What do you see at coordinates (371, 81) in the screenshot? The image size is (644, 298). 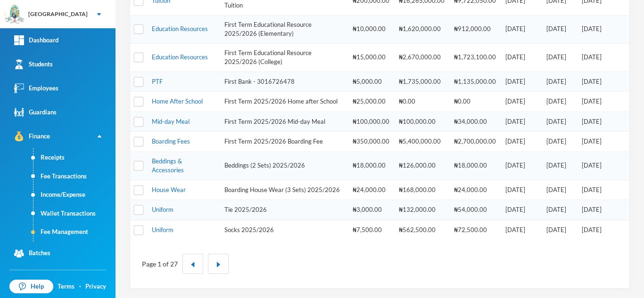 I see `td: ₦5,000.00` at bounding box center [371, 81].